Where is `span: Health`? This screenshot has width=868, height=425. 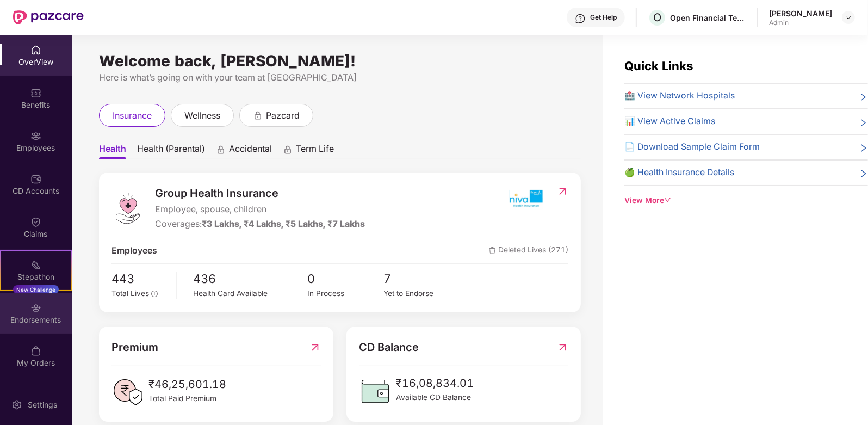 span: Health is located at coordinates (113, 151).